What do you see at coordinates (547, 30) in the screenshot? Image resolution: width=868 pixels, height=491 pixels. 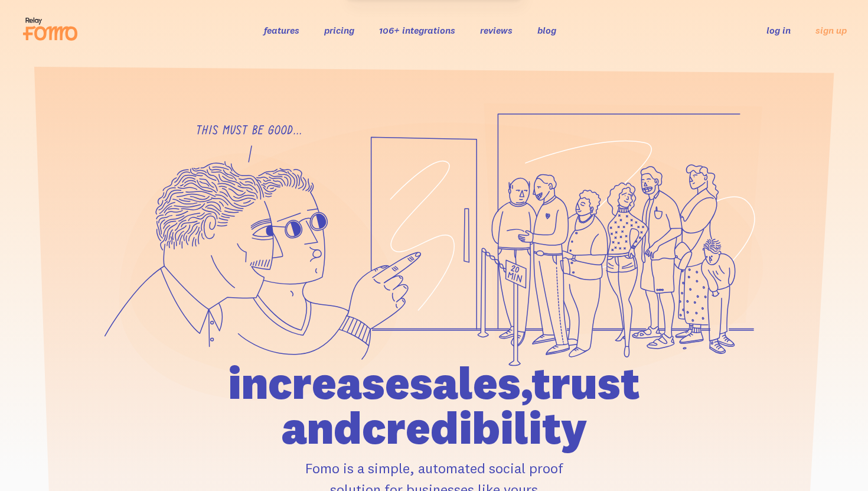 I see `a: blog` at bounding box center [547, 30].